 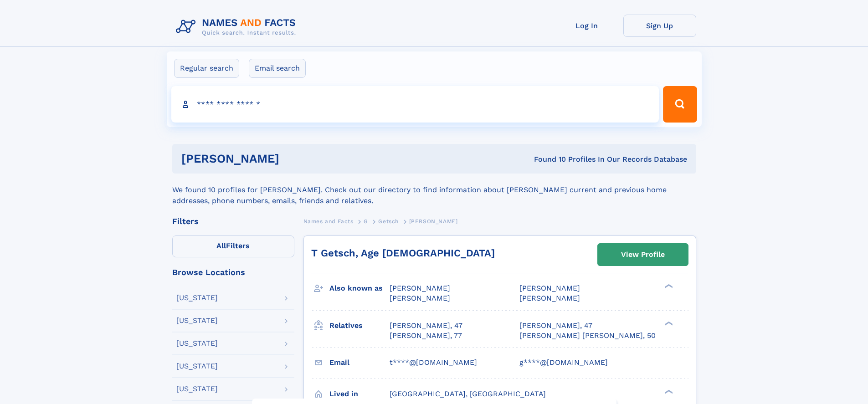 I want to click on a: Sign Up, so click(x=659, y=26).